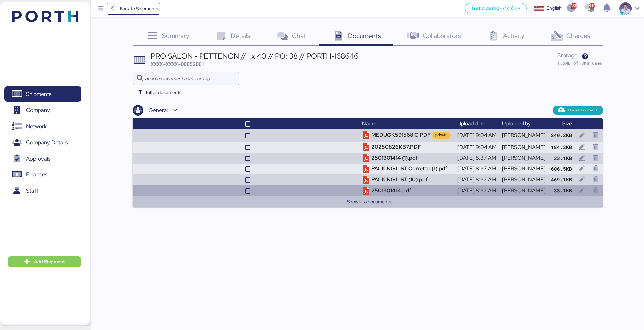 This screenshot has width=644, height=330. What do you see at coordinates (514, 35) in the screenshot?
I see `span: Activity` at bounding box center [514, 35].